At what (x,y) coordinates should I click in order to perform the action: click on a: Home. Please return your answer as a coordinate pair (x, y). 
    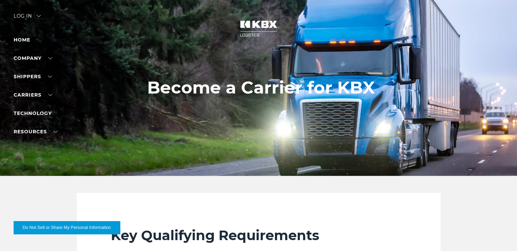
    Looking at the image, I should click on (22, 40).